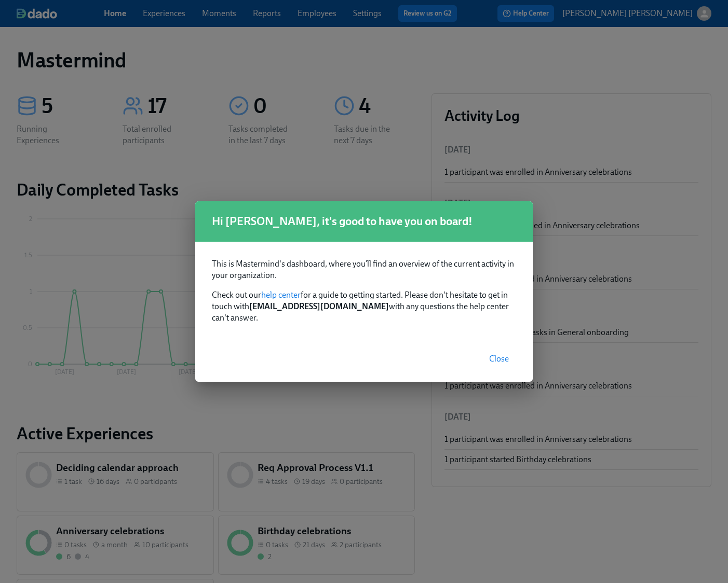 The height and width of the screenshot is (583, 728). Describe the element at coordinates (499, 359) in the screenshot. I see `button: Close` at that location.